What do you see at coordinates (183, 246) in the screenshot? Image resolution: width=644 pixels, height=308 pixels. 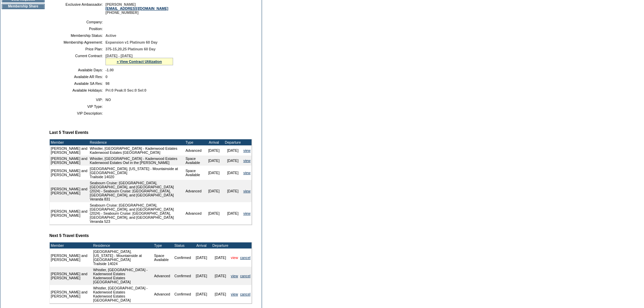 I see `td: Status` at bounding box center [183, 246].